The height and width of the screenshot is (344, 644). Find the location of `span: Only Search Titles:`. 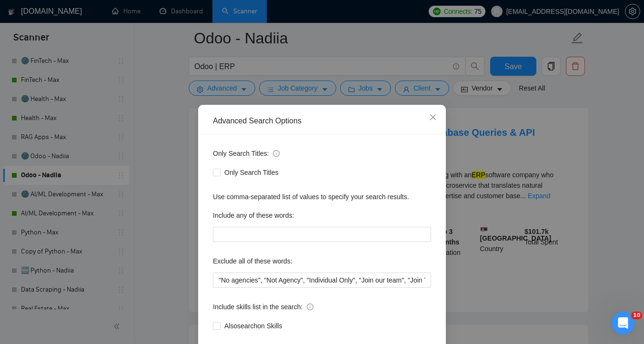

span: Only Search Titles: is located at coordinates (246, 154).